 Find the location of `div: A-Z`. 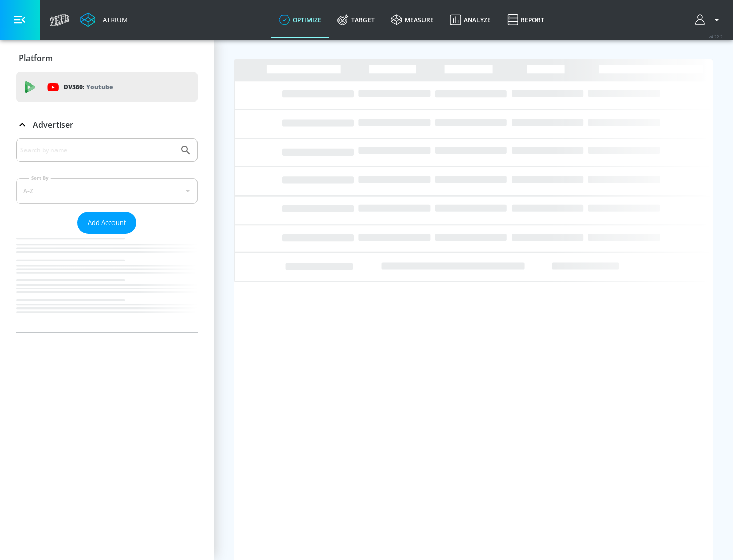

div: A-Z is located at coordinates (107, 191).